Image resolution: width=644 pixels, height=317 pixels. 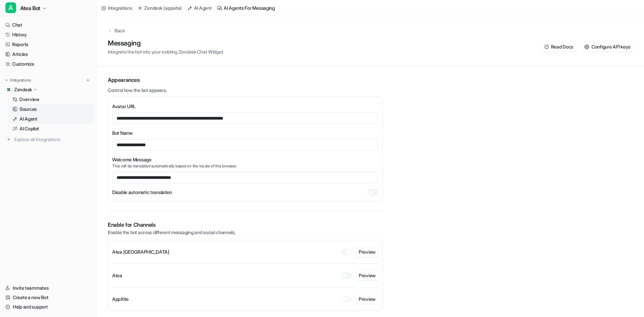 I want to click on p: Back, so click(x=119, y=30).